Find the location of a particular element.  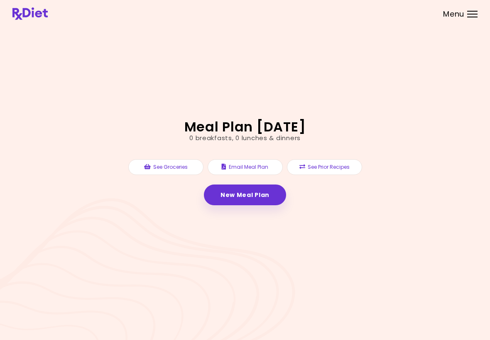

div: 0 breakfasts , 0 lunches & dinners is located at coordinates (245, 138).